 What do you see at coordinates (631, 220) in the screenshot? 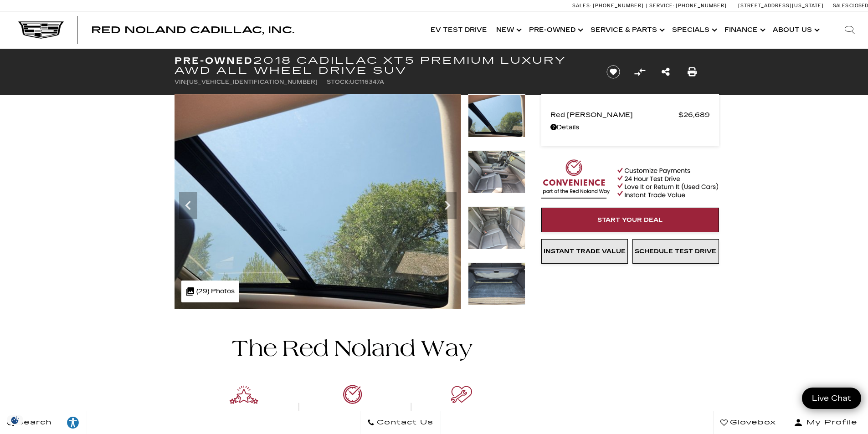
I see `span: Start Your Deal` at bounding box center [631, 220].